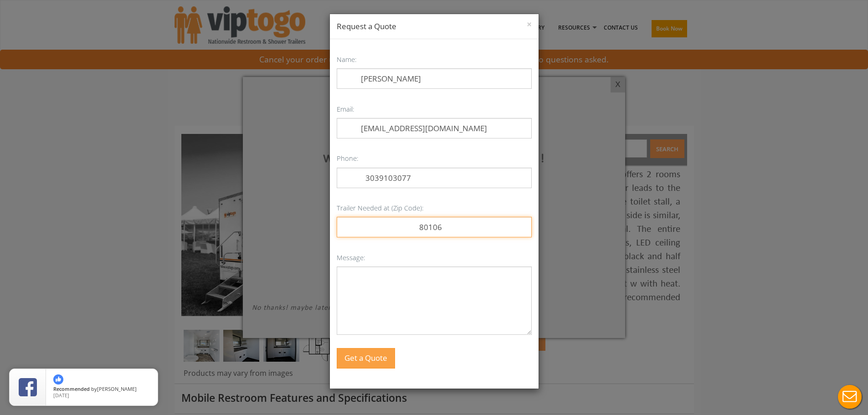  I want to click on label: Phone:, so click(348, 158).